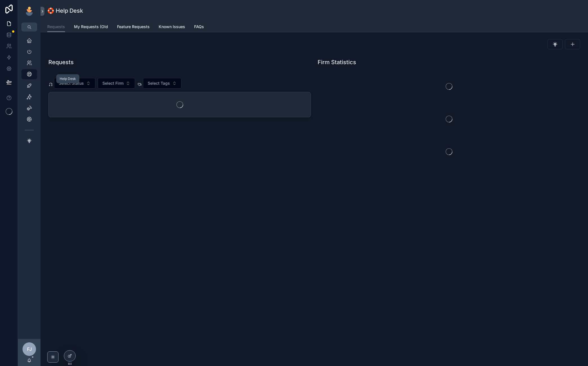  What do you see at coordinates (68, 79) in the screenshot?
I see `div: Help Desk` at bounding box center [68, 79].